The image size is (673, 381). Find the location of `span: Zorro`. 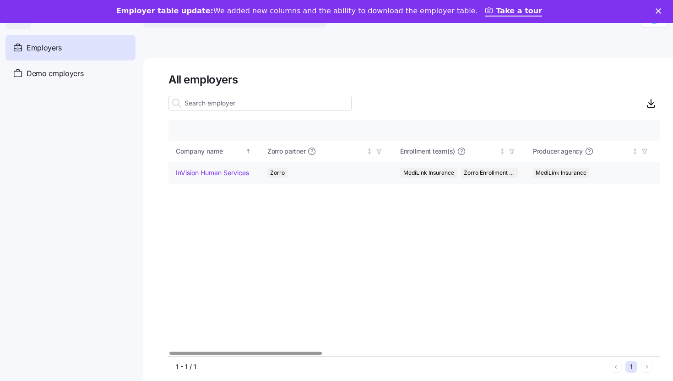

span: Zorro is located at coordinates (278, 173).